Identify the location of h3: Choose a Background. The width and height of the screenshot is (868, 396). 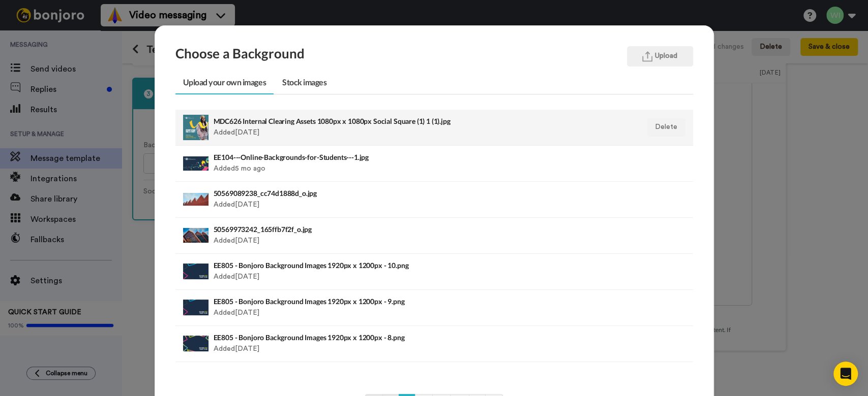
(240, 56).